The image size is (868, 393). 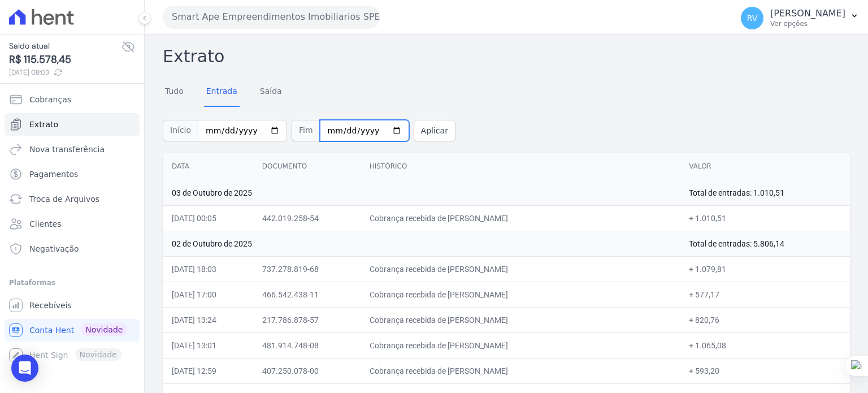 I want to click on td: + 1.010,51, so click(x=765, y=218).